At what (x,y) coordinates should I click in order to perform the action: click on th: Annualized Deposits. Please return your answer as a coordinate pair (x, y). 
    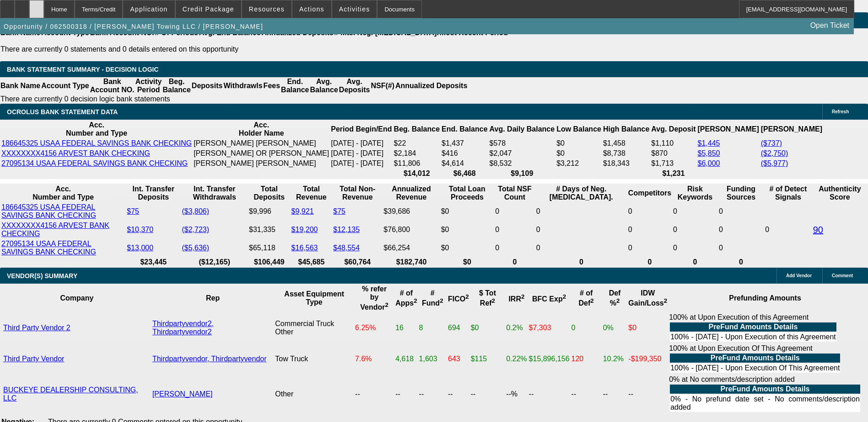
    Looking at the image, I should click on (431, 86).